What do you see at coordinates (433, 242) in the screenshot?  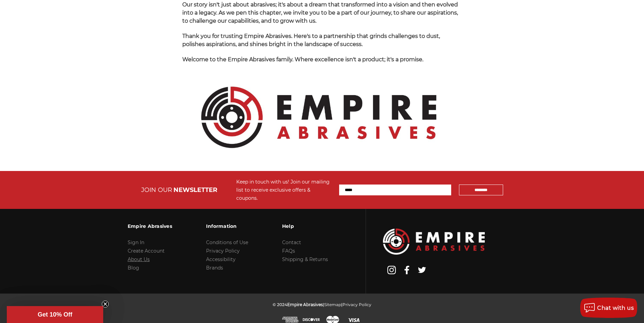 I see `img: Empire Abrasives Logo Image` at bounding box center [433, 242].